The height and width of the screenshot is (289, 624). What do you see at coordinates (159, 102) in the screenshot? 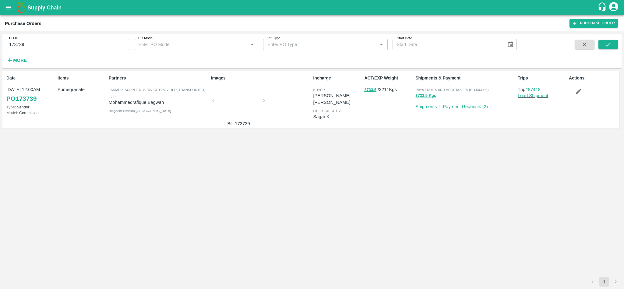
I see `p: Mohammedrafique Bagwan` at bounding box center [159, 102].